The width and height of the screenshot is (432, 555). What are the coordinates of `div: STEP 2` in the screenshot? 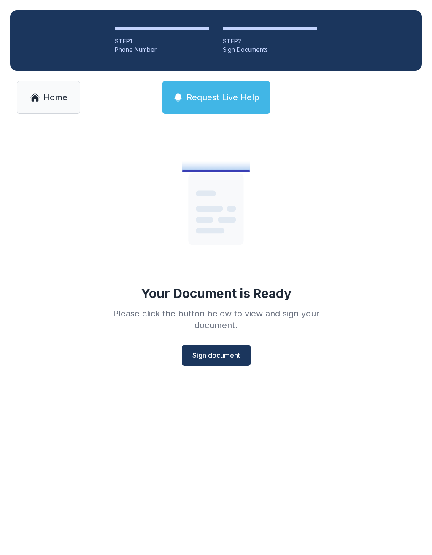 It's located at (270, 41).